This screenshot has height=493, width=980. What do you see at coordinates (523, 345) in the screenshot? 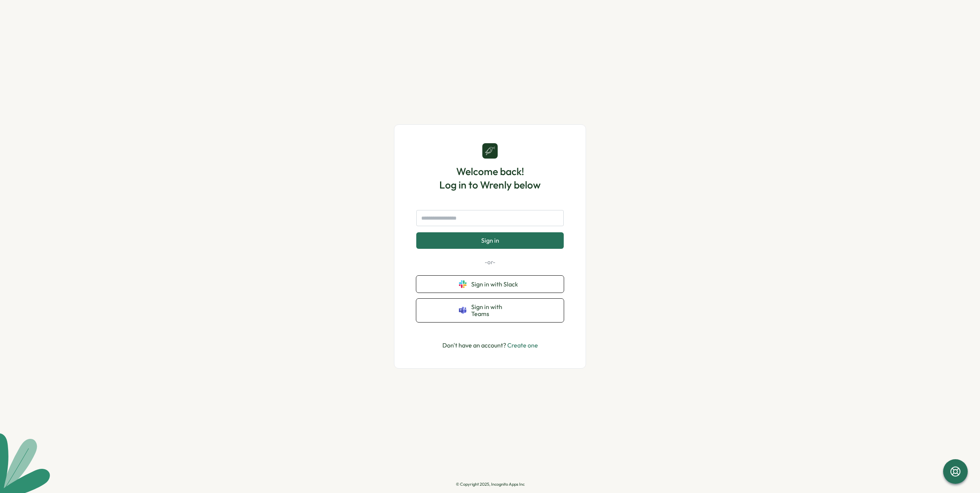
I see `a: Create one` at bounding box center [523, 345].